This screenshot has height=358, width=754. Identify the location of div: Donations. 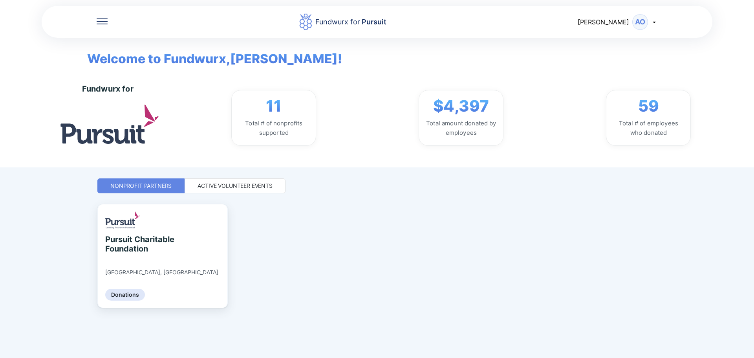
(125, 295).